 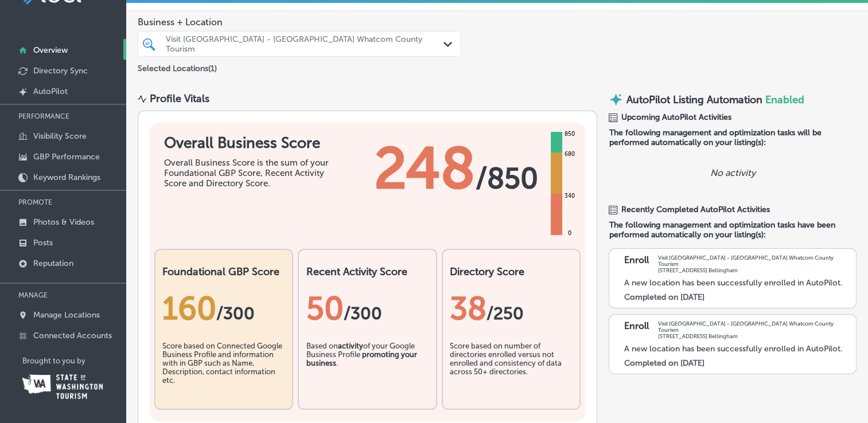 I want to click on span: Recently Completed AutoPilot Activities, so click(x=695, y=209).